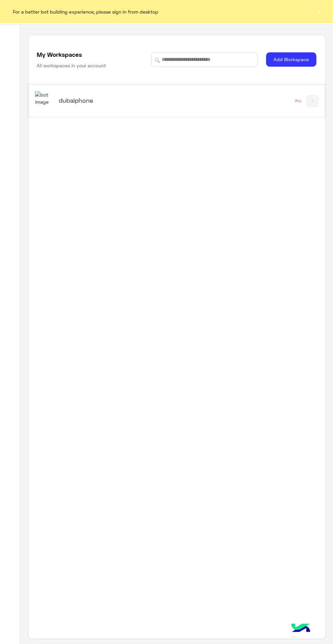 This screenshot has width=333, height=644. What do you see at coordinates (298, 101) in the screenshot?
I see `div: Pro` at bounding box center [298, 101].